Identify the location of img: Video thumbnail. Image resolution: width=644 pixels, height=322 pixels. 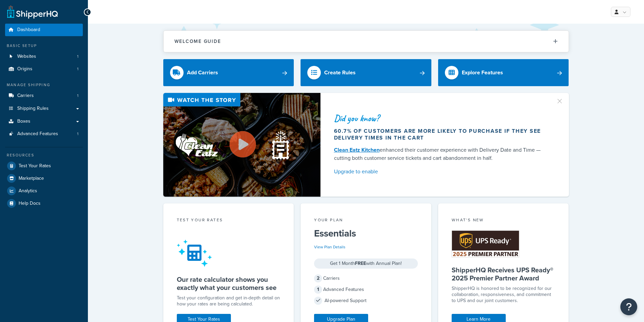
(242, 145).